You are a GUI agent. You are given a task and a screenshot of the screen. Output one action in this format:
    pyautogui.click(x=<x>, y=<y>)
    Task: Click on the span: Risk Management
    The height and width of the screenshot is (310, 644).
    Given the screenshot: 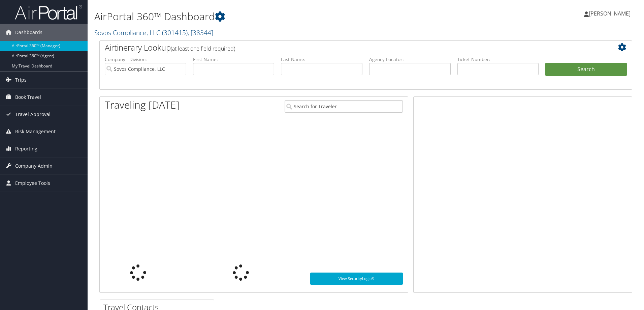 What is the action you would take?
    pyautogui.click(x=36, y=132)
    